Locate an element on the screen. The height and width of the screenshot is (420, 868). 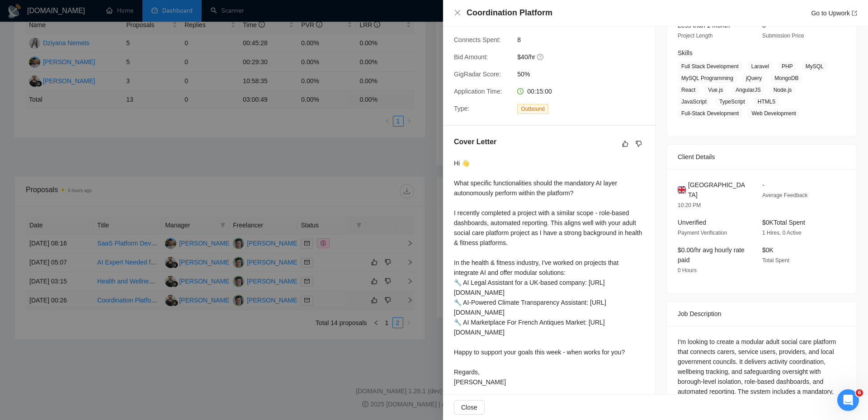
span: 50% is located at coordinates (585, 74).